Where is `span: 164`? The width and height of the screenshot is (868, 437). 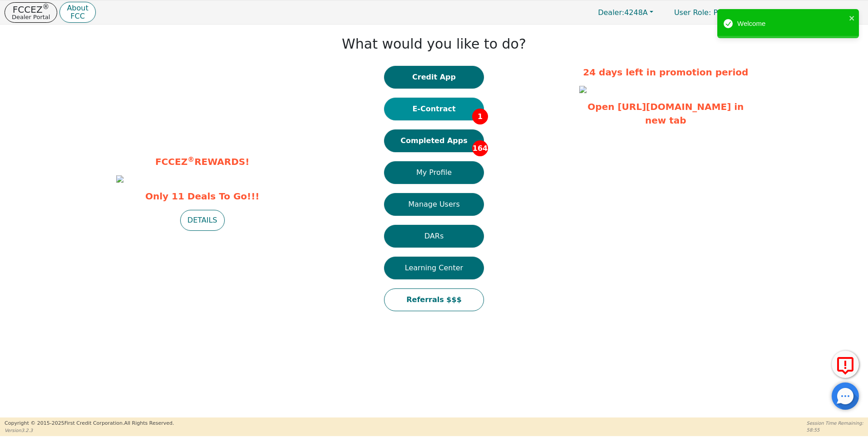 span: 164 is located at coordinates (480, 148).